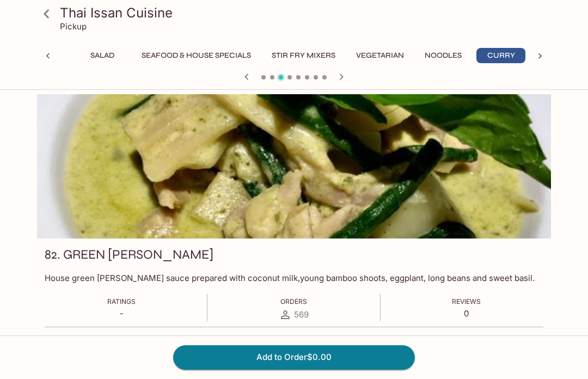 The image size is (588, 379). I want to click on button: Add to Order$0.00, so click(294, 357).